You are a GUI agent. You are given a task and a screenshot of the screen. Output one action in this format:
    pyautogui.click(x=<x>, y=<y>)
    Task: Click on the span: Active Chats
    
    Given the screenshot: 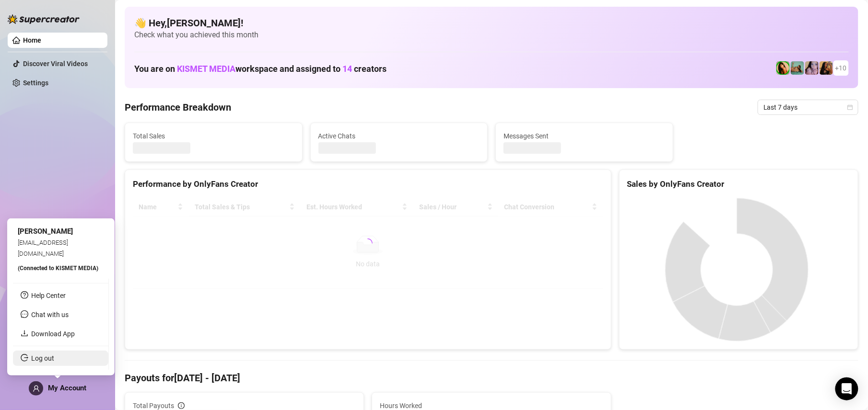 What is the action you would take?
    pyautogui.click(x=399, y=136)
    